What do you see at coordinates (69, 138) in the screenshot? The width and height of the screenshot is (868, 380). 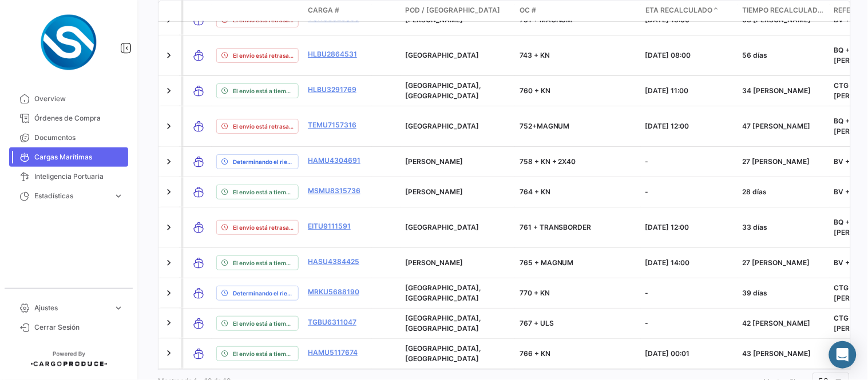 I see `a: Documentos` at bounding box center [69, 138].